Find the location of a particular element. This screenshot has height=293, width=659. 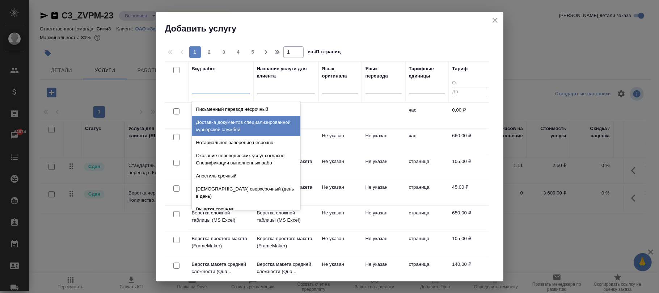

span: 3 is located at coordinates (224, 52).